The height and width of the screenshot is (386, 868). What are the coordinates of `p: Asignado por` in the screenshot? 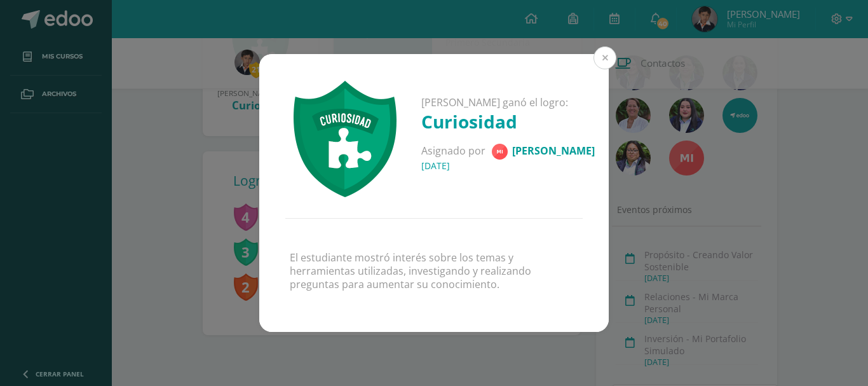 It's located at (508, 151).